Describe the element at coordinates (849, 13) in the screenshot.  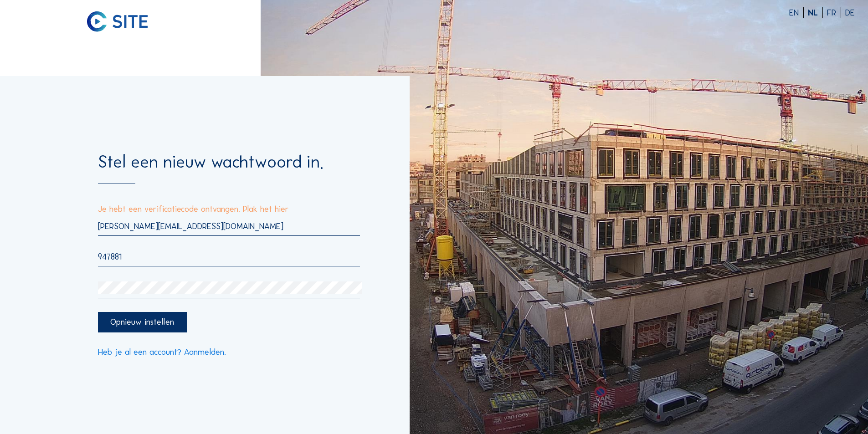
I see `div: DE` at that location.